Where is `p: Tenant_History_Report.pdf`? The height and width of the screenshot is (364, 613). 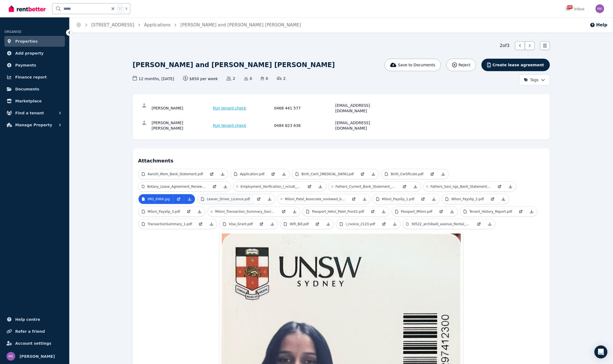 p: Tenant_History_Report.pdf is located at coordinates (491, 212).